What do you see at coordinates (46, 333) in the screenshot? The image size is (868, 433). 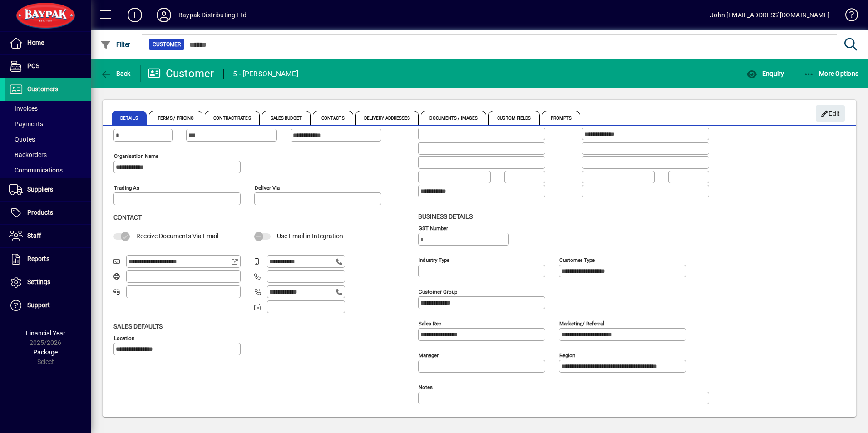 I see `span: Financial Year` at bounding box center [46, 333].